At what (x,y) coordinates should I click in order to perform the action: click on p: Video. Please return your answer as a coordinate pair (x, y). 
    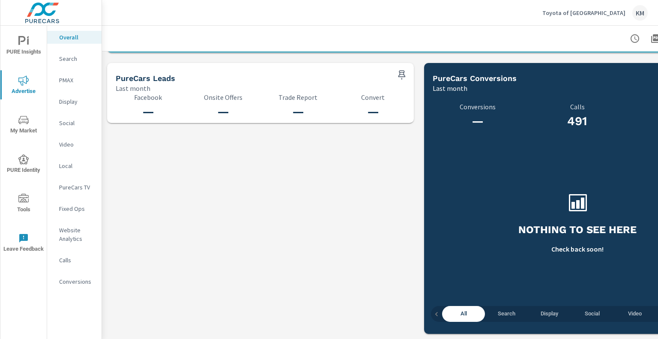
    Looking at the image, I should click on (77, 144).